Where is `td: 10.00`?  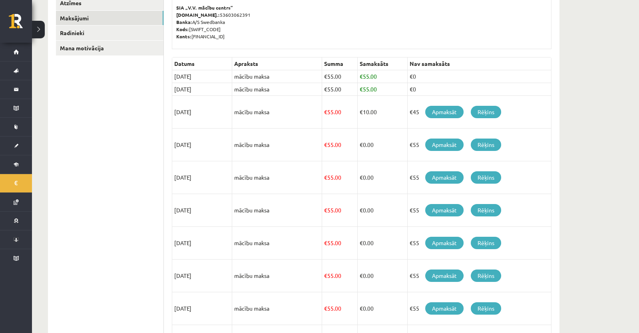 td: 10.00 is located at coordinates (382, 112).